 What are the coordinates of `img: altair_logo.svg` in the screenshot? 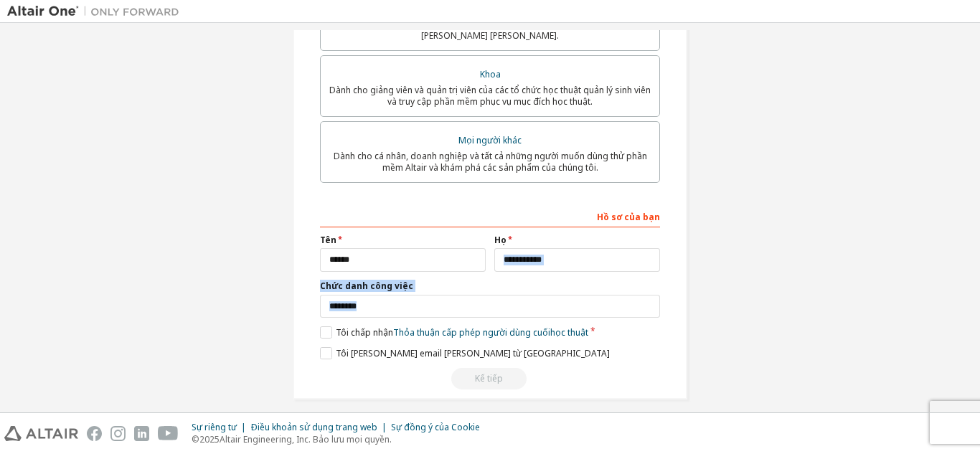 It's located at (41, 434).